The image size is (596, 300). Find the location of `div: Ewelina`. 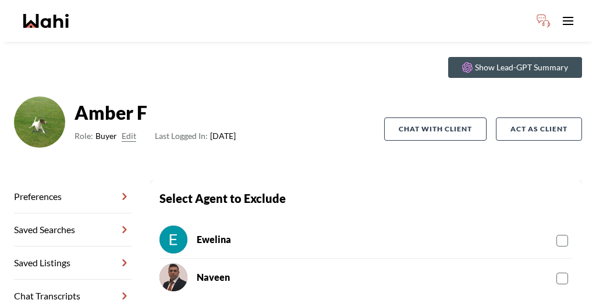

div: Ewelina is located at coordinates (214, 240).